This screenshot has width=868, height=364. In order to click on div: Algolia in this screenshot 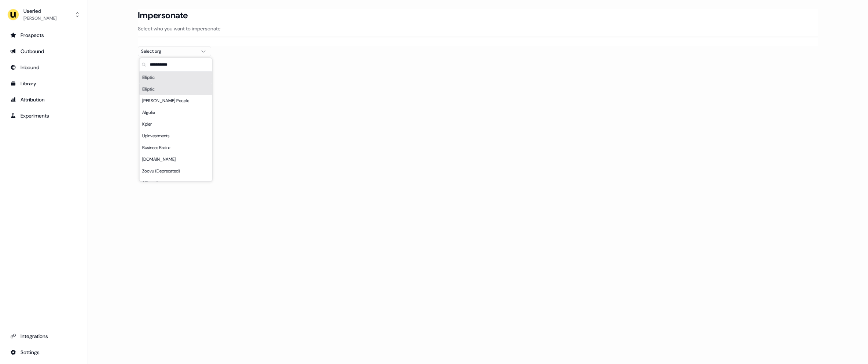, I will do `click(175, 113)`.